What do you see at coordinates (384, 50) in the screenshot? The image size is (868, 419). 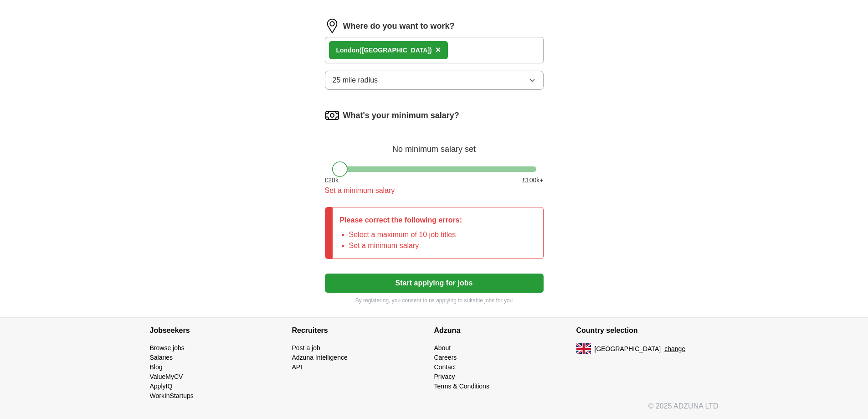 I see `div: n` at bounding box center [384, 50].